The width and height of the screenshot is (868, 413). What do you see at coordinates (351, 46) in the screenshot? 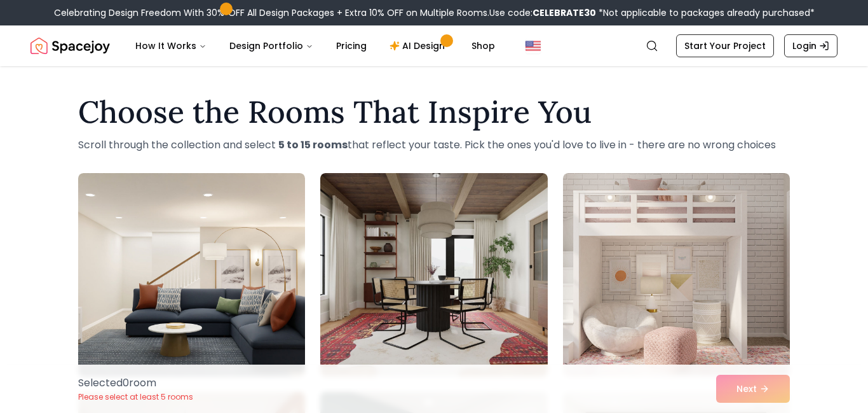
I see `a: Pricing` at bounding box center [351, 46].